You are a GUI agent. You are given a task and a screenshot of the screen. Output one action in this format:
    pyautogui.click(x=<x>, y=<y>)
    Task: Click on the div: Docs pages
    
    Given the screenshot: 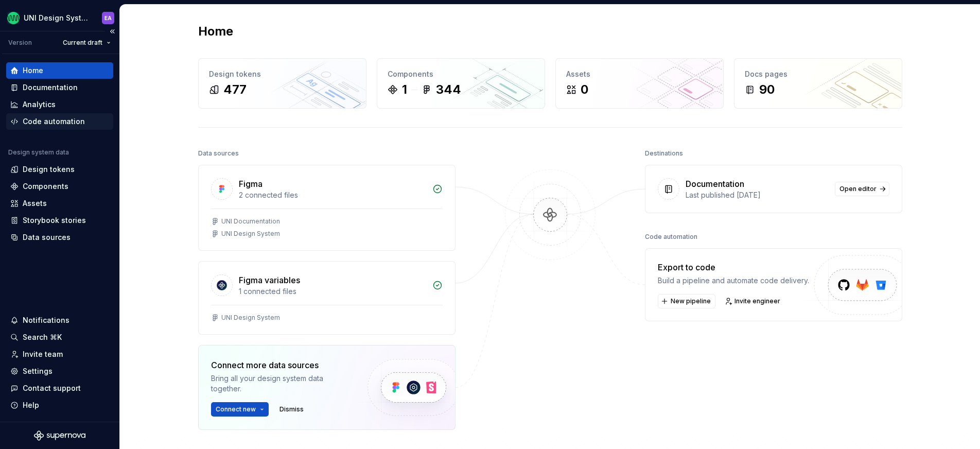 What is the action you would take?
    pyautogui.click(x=818, y=74)
    